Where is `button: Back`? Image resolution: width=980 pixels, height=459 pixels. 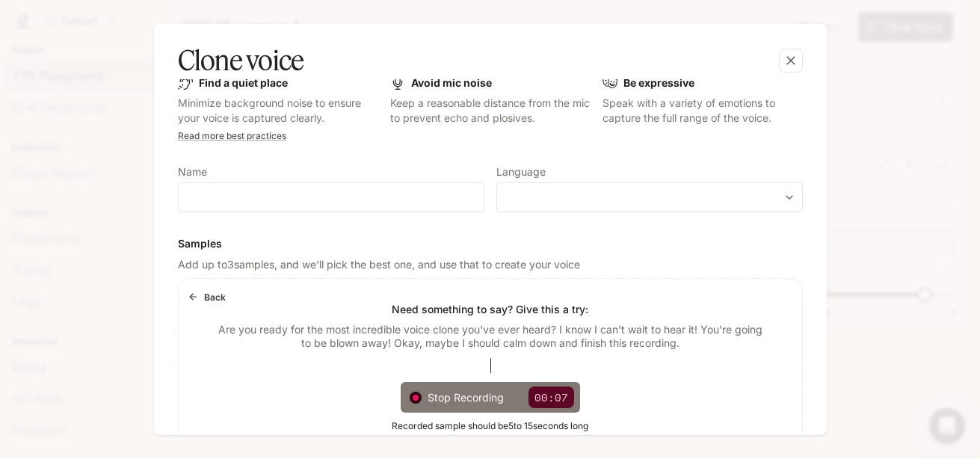
button: Back is located at coordinates (209, 297).